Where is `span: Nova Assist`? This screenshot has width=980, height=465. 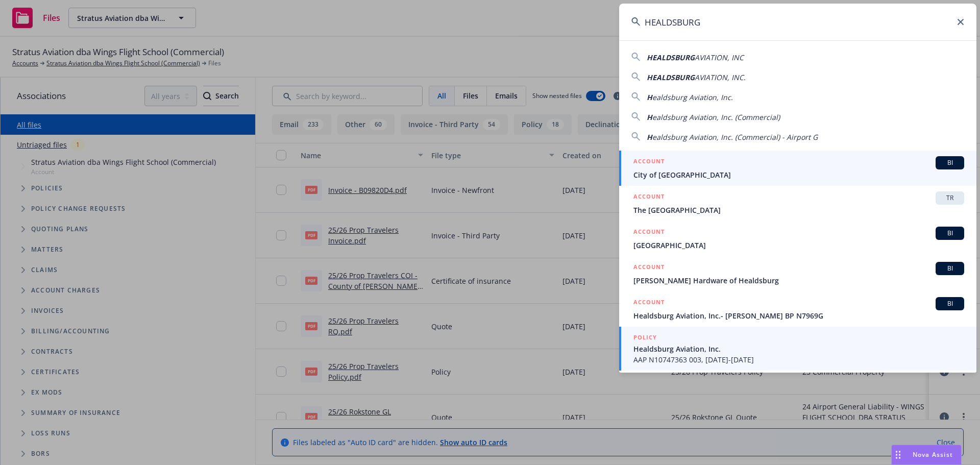 span: Nova Assist is located at coordinates (932, 454).